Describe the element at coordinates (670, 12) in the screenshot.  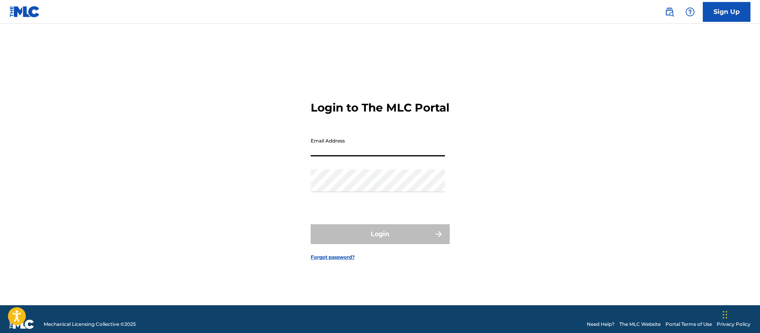
I see `img: search` at that location.